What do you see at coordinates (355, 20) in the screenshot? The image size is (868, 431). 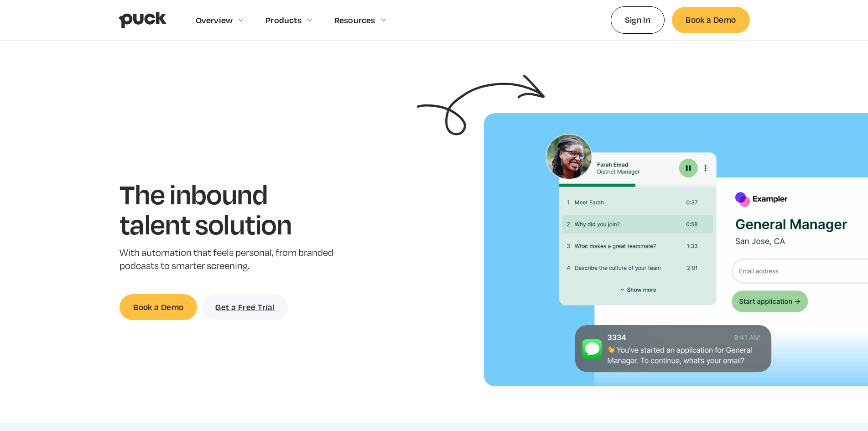 I see `div: Resources` at bounding box center [355, 20].